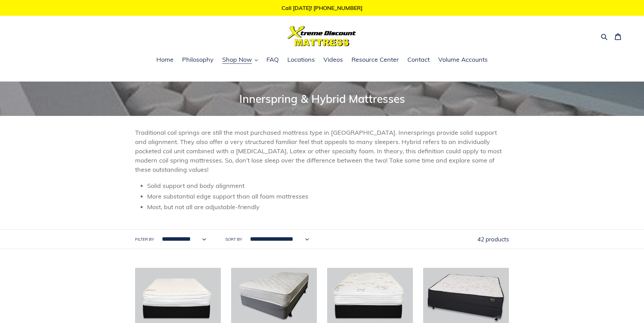 The width and height of the screenshot is (644, 323). Describe the element at coordinates (418, 60) in the screenshot. I see `span: Contact` at that location.